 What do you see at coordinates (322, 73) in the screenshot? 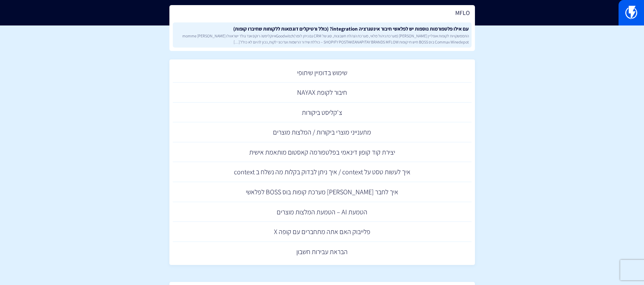
I see `a: שימוש בדומיין שיתופי` at bounding box center [322, 73].